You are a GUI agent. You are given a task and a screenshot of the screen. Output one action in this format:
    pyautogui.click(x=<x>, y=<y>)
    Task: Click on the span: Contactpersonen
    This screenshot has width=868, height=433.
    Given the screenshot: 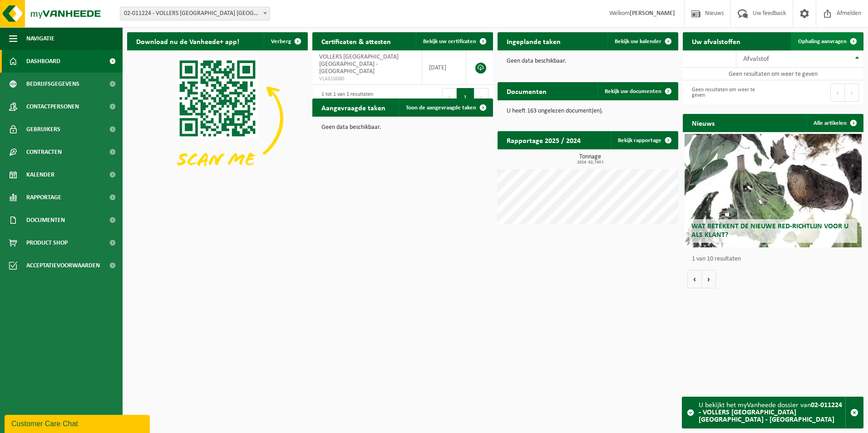 What is the action you would take?
    pyautogui.click(x=53, y=106)
    